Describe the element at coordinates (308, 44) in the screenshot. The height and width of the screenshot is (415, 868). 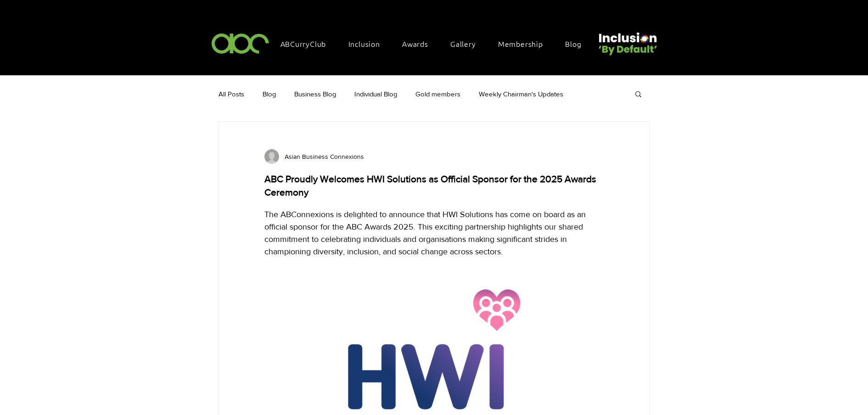
I see `a: ABCurryClub` at that location.